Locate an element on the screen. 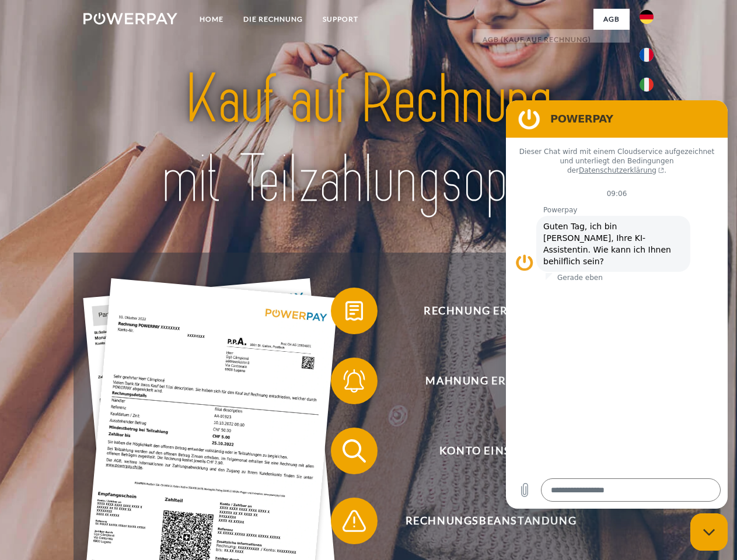 This screenshot has height=560, width=737. img: title-powerpay_de.svg is located at coordinates (368, 139).